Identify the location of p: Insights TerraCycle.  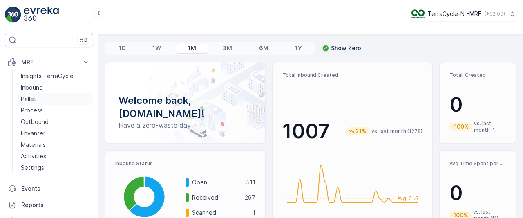
(47, 76).